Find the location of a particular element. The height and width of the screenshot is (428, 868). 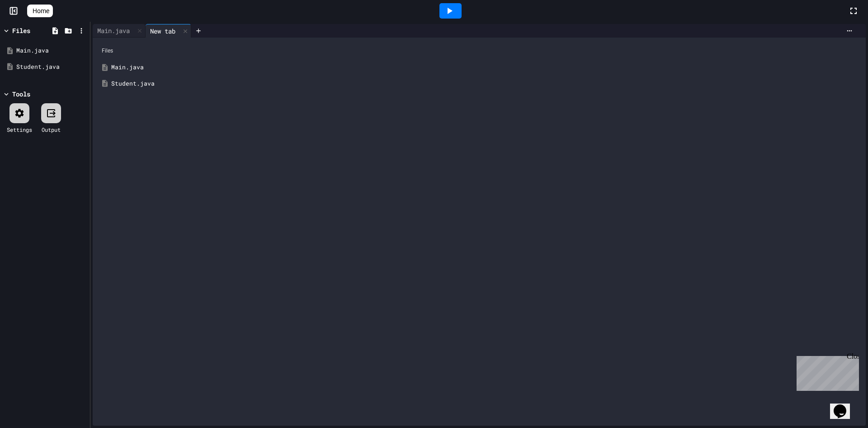

div: Settings is located at coordinates (19, 129).